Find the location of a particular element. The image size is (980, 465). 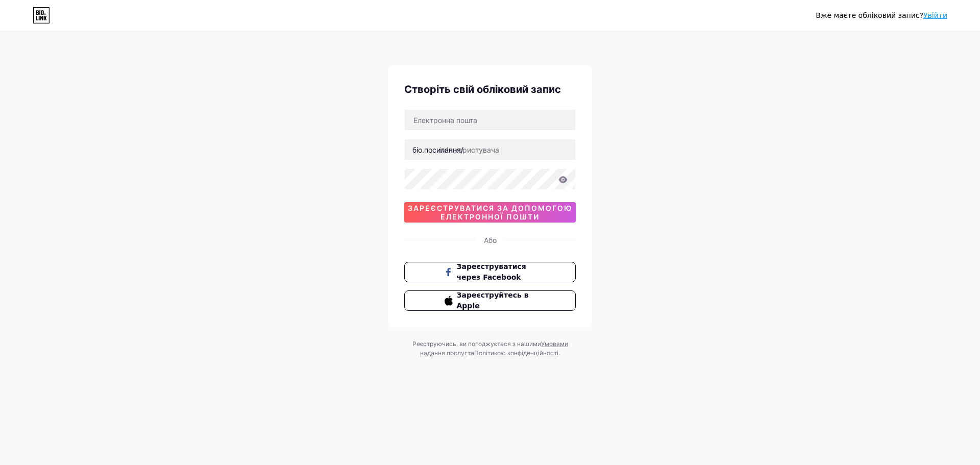

font: біо.посилання/ is located at coordinates (438, 150).